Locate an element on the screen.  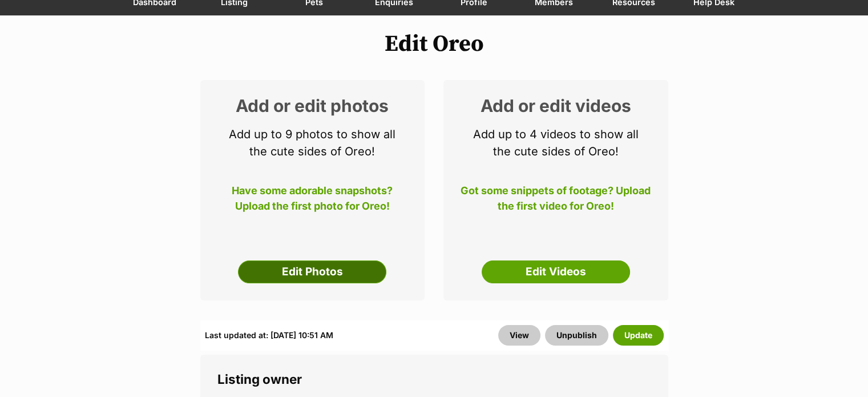
h2: Add or edit photos is located at coordinates (313, 106).